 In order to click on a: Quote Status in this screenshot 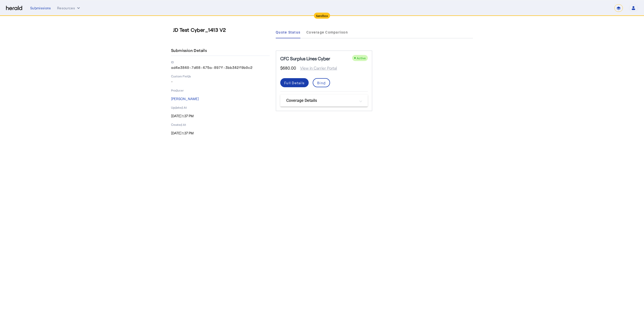, I will do `click(289, 32)`.